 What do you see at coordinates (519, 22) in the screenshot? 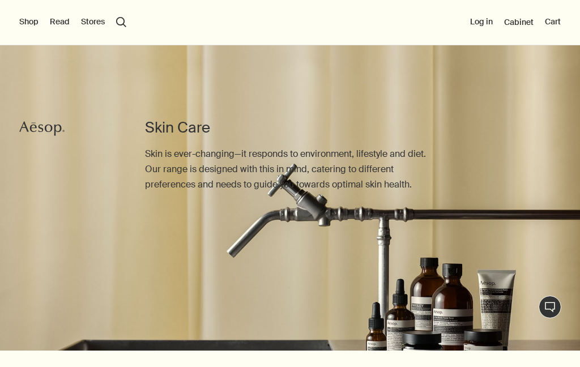
I see `a: Cabinet` at bounding box center [519, 22].